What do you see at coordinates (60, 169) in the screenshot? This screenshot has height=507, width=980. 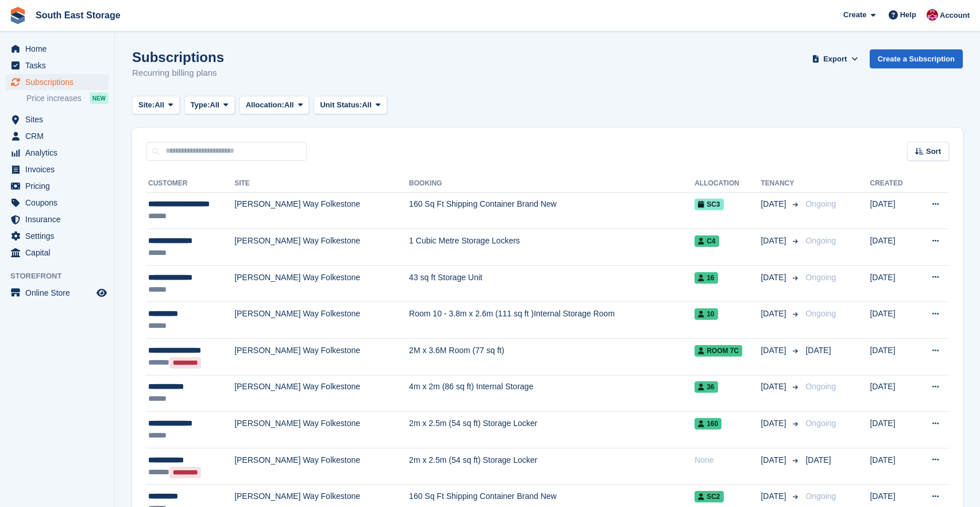 I see `span: Invoices` at bounding box center [60, 169].